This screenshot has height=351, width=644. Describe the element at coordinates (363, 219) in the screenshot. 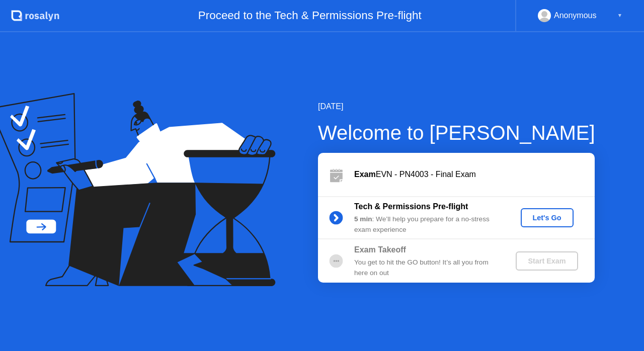

I see `b: 5 min` at that location.